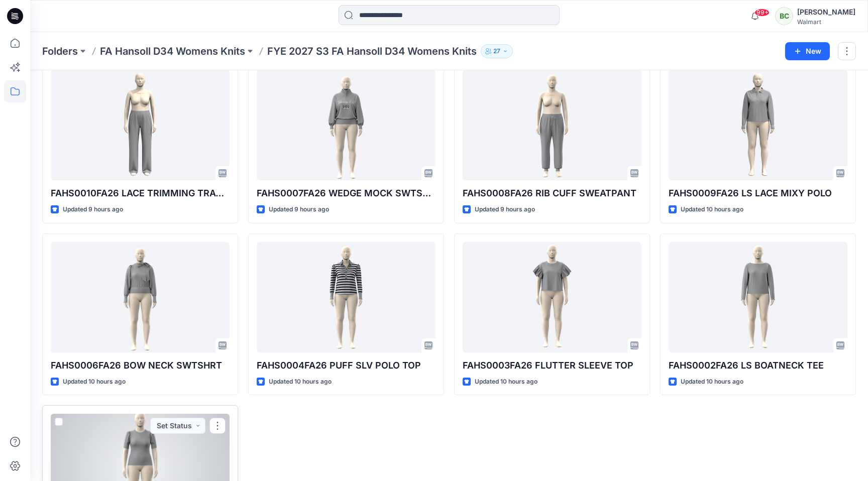 This screenshot has width=868, height=481. I want to click on button: 27, so click(497, 52).